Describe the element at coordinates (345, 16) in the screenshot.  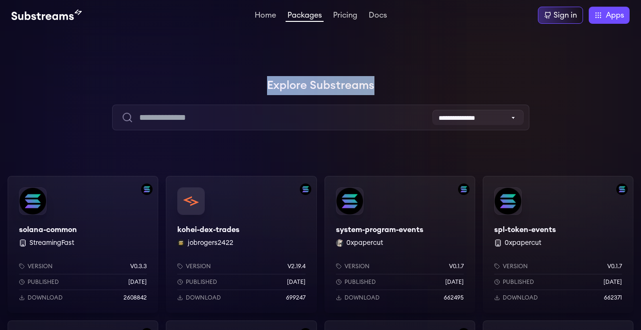
I see `a: Pricing` at that location.